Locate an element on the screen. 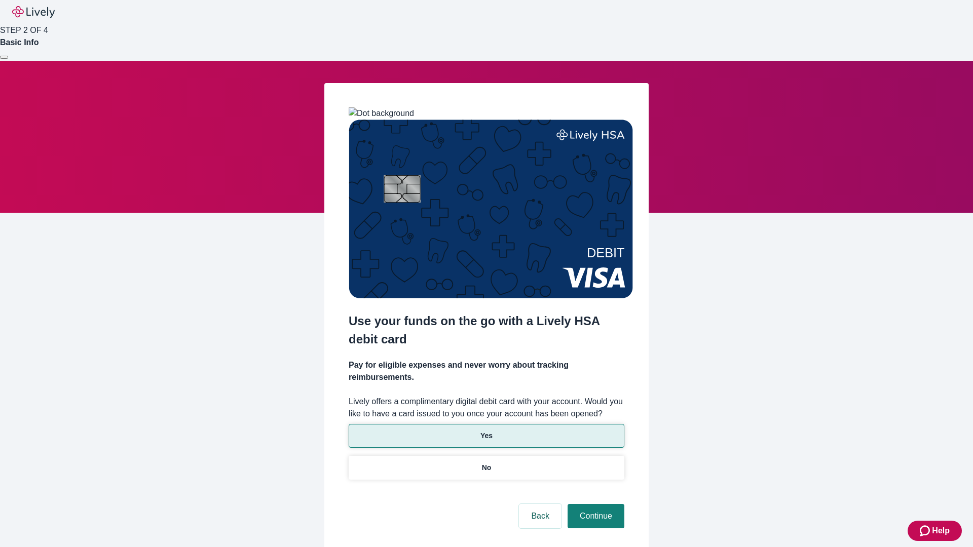 This screenshot has width=973, height=547. p: Yes is located at coordinates (486, 436).